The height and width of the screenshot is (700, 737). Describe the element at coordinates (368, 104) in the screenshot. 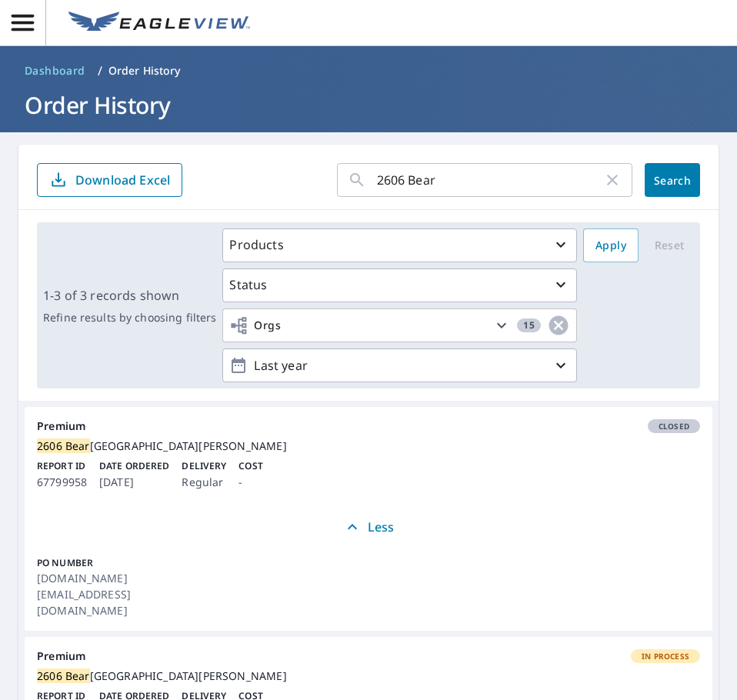

I see `h1: Order History` at that location.